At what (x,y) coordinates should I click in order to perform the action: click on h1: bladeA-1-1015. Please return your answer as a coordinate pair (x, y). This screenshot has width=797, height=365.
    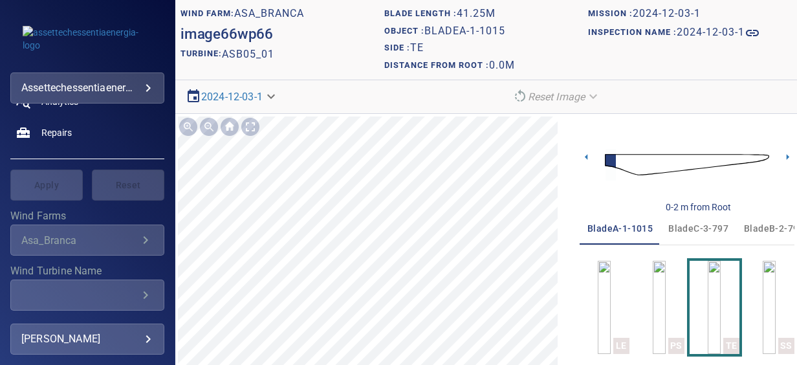
    Looking at the image, I should click on (464, 31).